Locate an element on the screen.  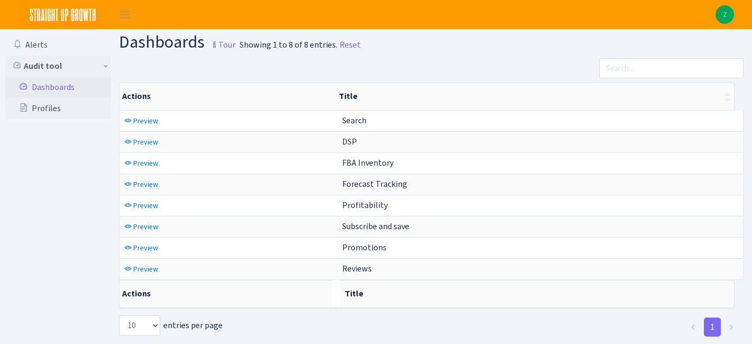
span: Forecast Tracking is located at coordinates (374, 183).